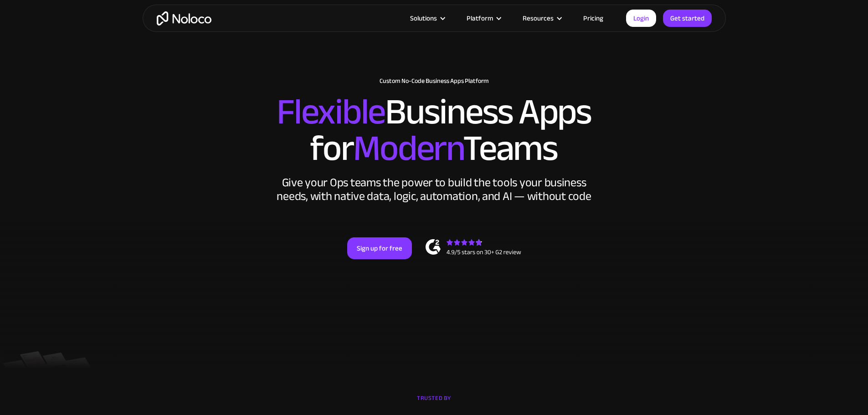 This screenshot has width=868, height=415. Describe the element at coordinates (435, 190) in the screenshot. I see `div: Give your Ops teams the power to build the tools your business needs, with native data, logic, au...` at that location.